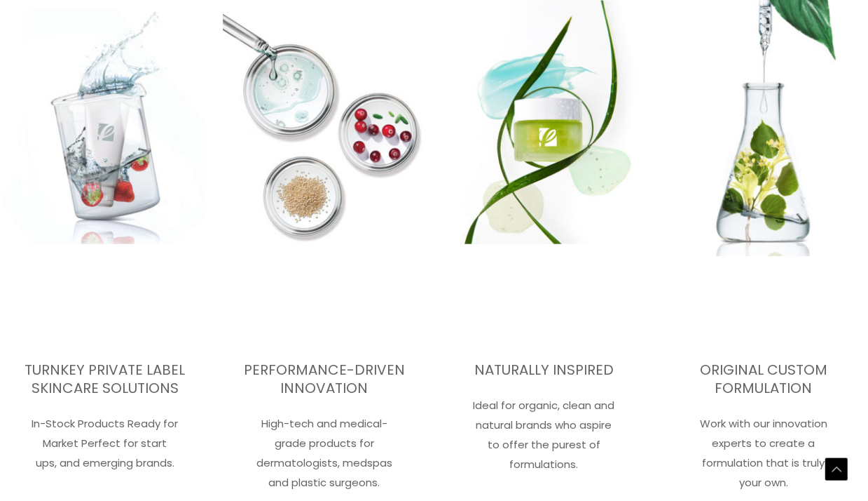 This screenshot has width=868, height=501. I want to click on p: In-Stock Products Ready for Market Perfect for start ups, and emerging brands., so click(104, 443).